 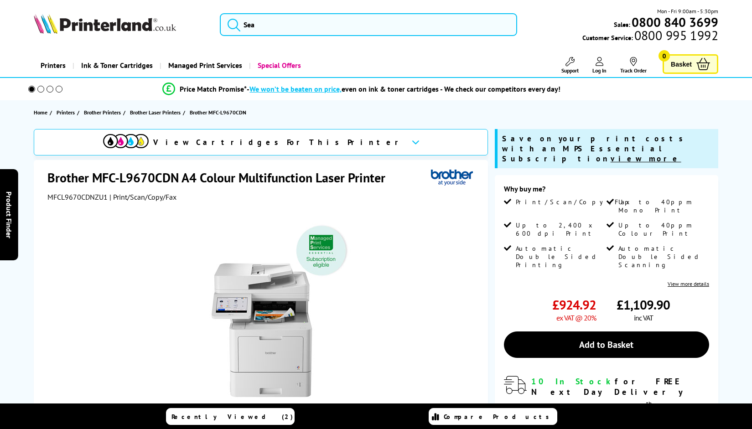 I want to click on a: Add to Basket, so click(x=606, y=345).